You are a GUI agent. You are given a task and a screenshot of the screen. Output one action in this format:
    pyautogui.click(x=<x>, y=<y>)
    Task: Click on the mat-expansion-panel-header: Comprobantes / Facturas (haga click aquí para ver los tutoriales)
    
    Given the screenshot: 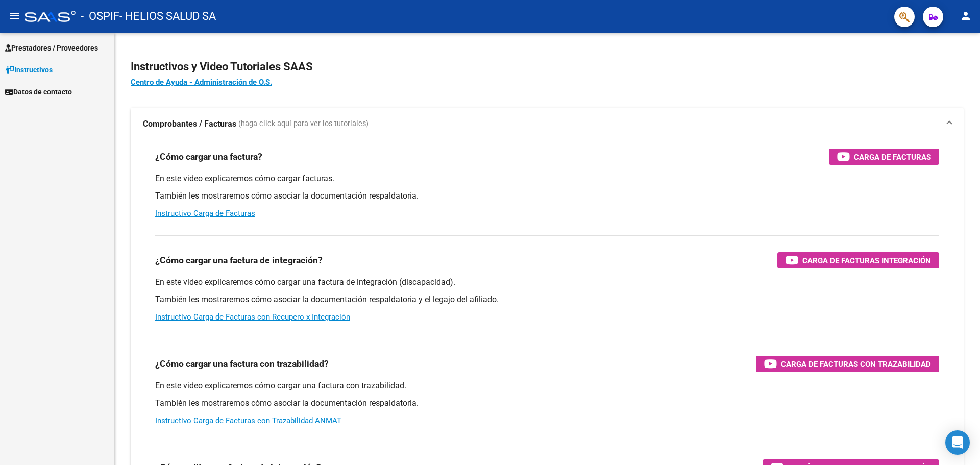 What is the action you would take?
    pyautogui.click(x=547, y=124)
    